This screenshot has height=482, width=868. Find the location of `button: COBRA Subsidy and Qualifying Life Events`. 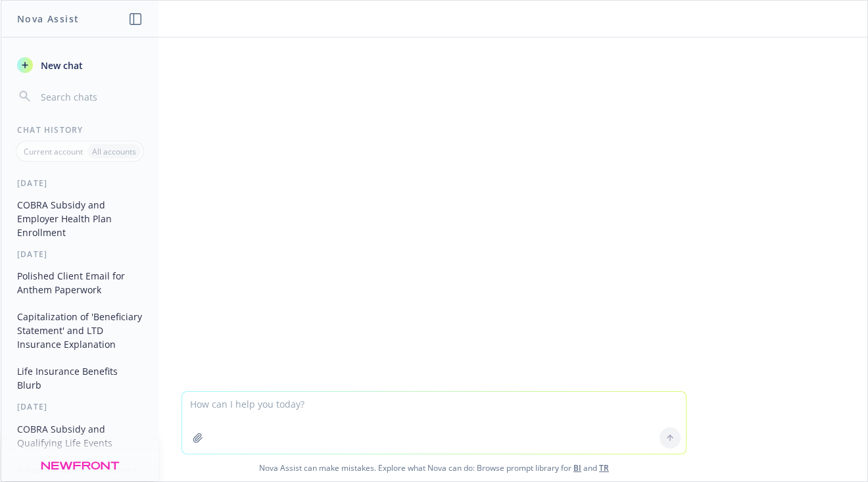

button: COBRA Subsidy and Qualifying Life Events is located at coordinates (80, 437).